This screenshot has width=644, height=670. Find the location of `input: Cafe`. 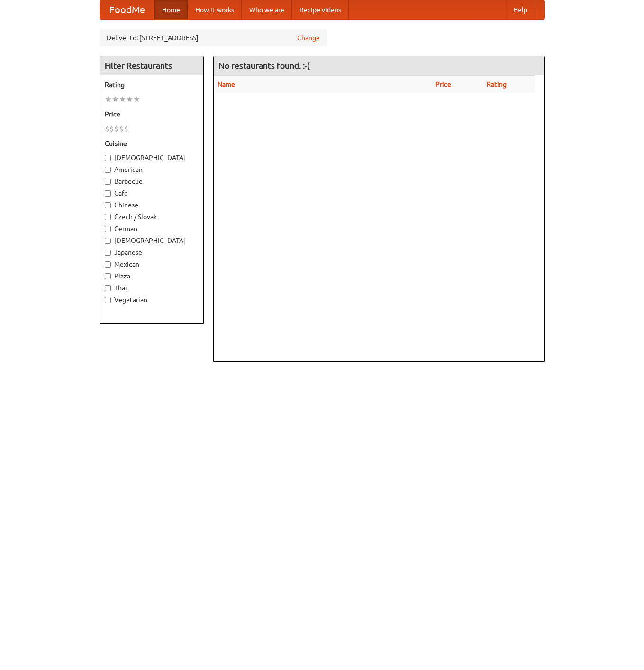

input: Cafe is located at coordinates (108, 193).